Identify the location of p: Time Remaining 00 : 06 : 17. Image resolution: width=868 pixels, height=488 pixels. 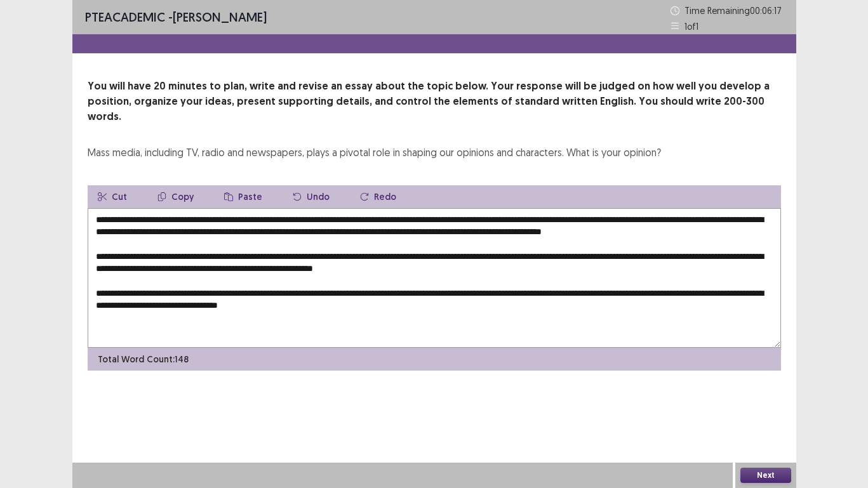
(734, 10).